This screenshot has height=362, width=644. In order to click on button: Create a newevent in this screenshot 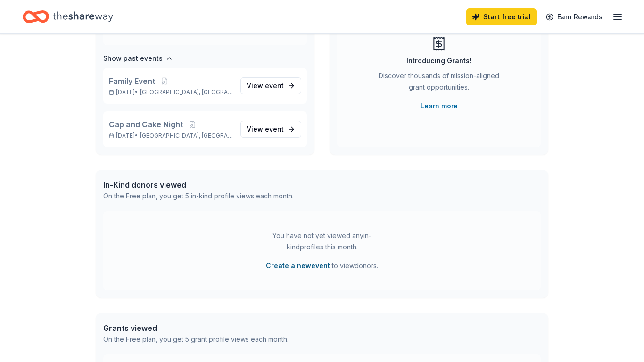, I will do `click(298, 266)`.